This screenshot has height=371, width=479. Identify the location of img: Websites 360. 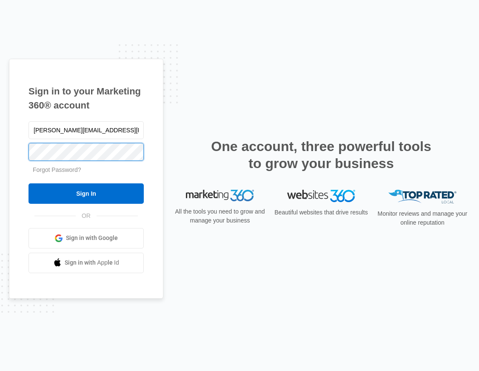
(321, 196).